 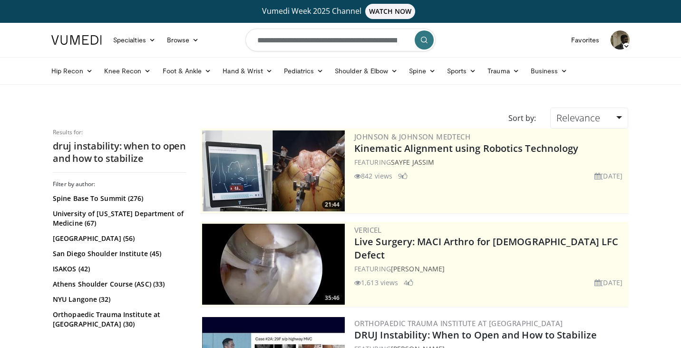 I want to click on a: Browse, so click(x=183, y=40).